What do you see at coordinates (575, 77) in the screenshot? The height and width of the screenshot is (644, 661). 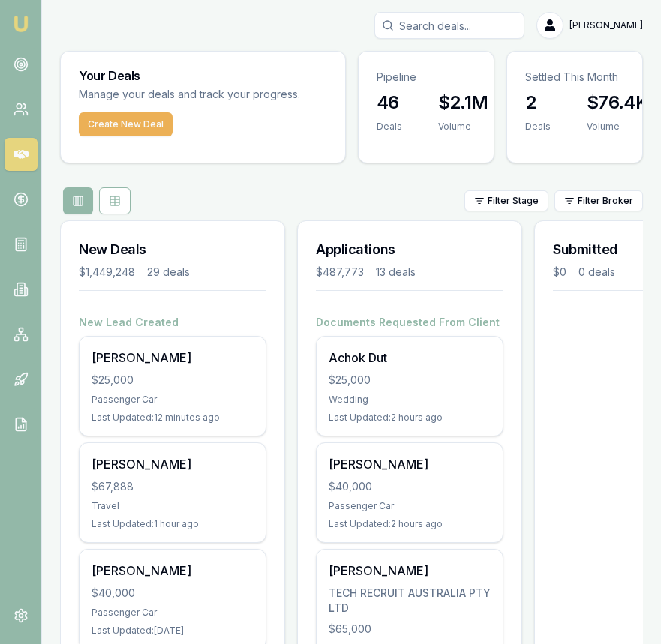 I see `p: Settled This Month` at bounding box center [575, 77].